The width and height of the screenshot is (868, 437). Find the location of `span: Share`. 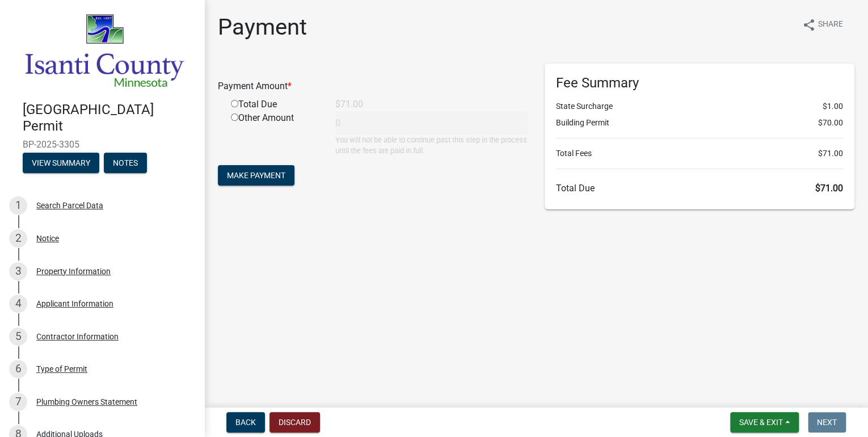

span: Share is located at coordinates (830, 25).